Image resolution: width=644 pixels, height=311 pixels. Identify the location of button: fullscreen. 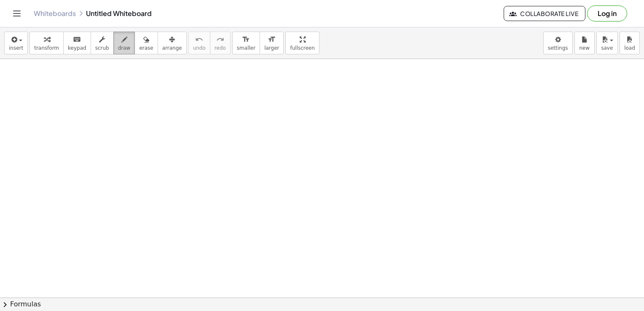
(302, 43).